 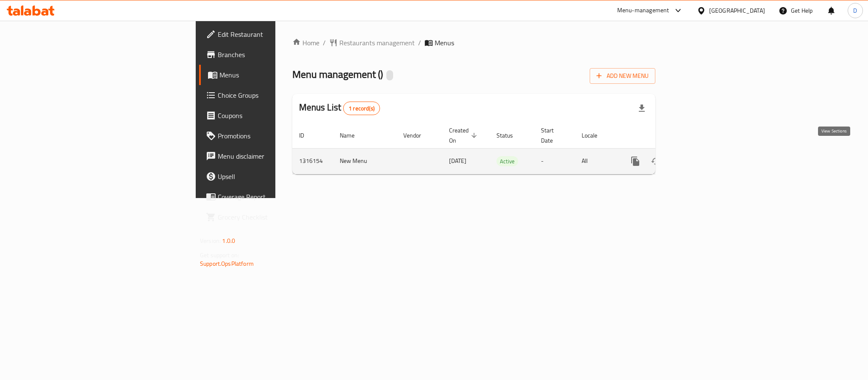 I want to click on span: Name, so click(x=352, y=135).